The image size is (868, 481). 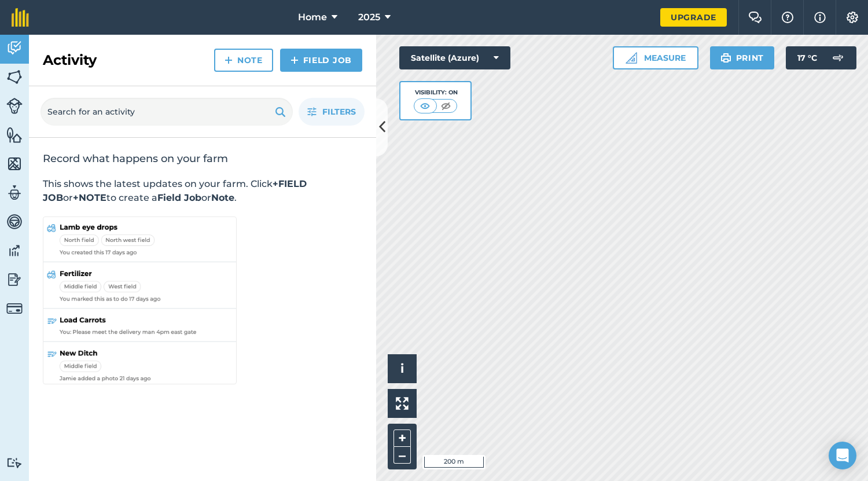 I want to click on button: 17 °C, so click(x=821, y=58).